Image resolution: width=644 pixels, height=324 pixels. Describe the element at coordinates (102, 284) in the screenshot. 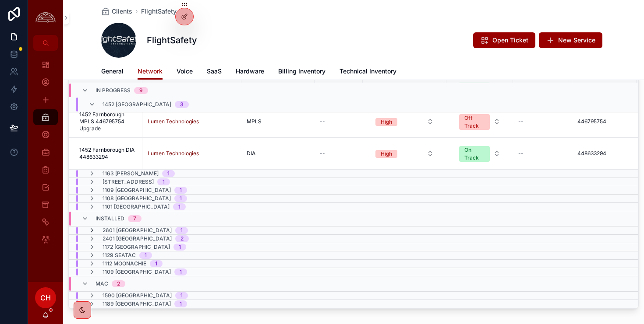

I see `span: MAC` at that location.